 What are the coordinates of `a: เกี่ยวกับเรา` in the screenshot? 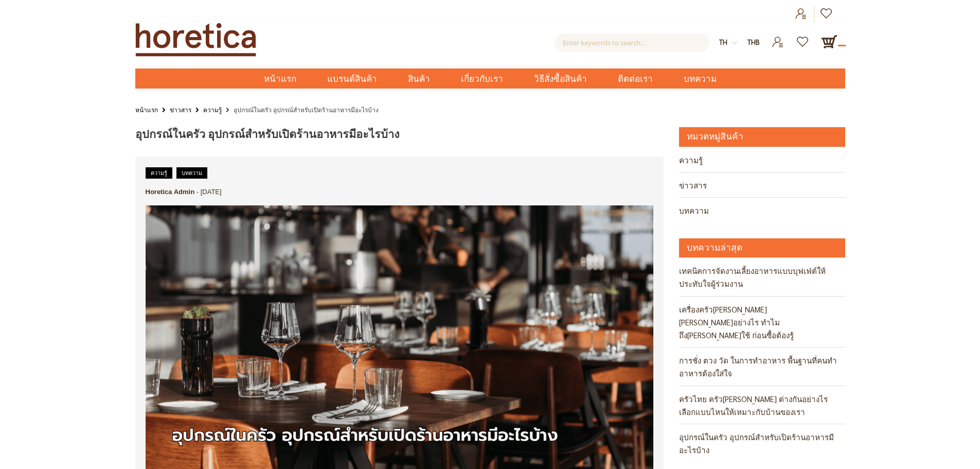 It's located at (482, 78).